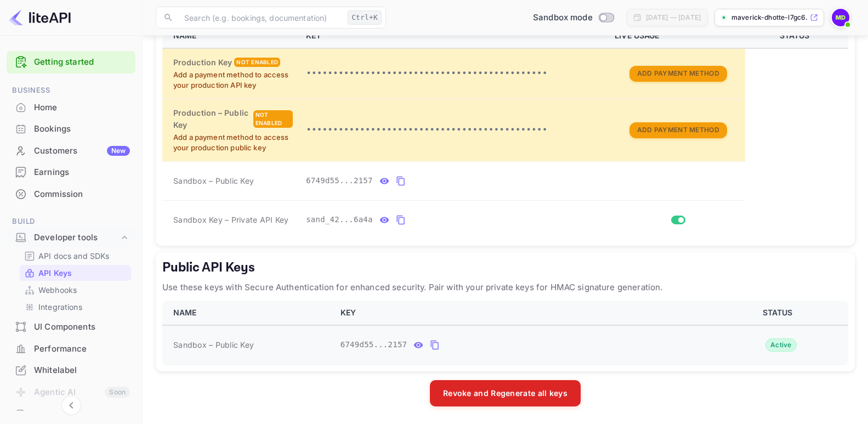 The image size is (868, 424). Describe the element at coordinates (61, 307) in the screenshot. I see `p: Integrations` at that location.